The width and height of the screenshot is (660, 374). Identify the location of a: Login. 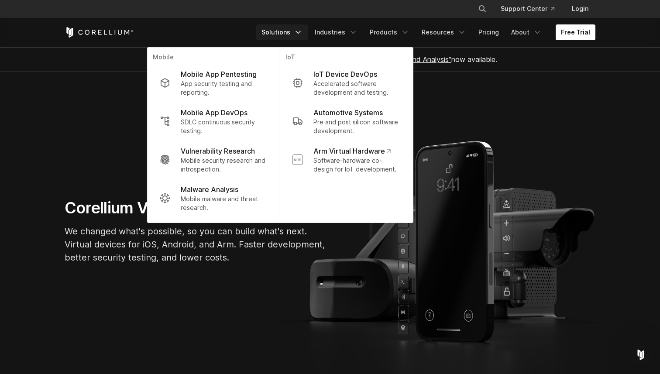
(580, 9).